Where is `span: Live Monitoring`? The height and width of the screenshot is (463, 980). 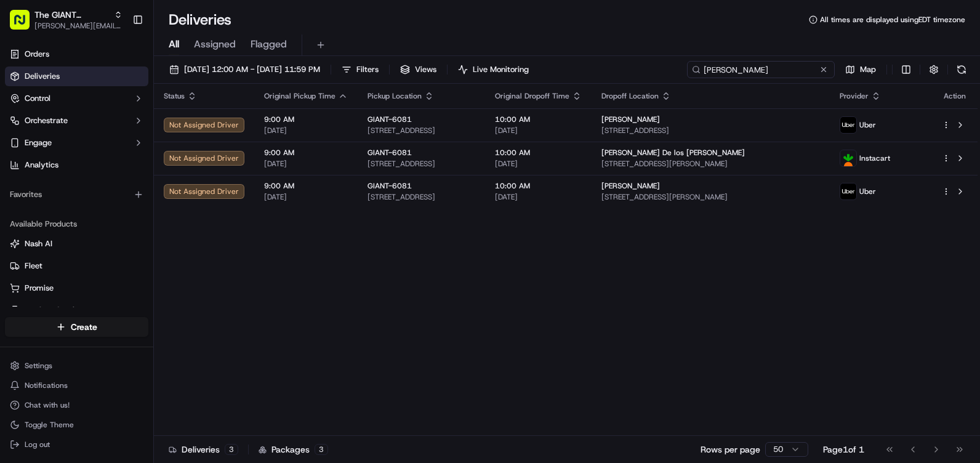
span: Live Monitoring is located at coordinates (500, 70).